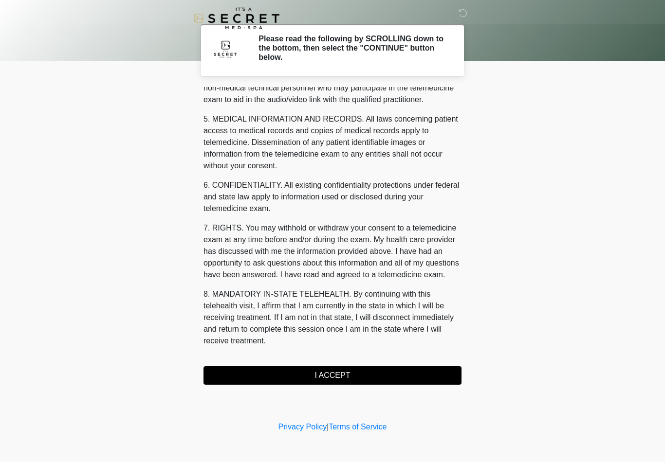  I want to click on img: Agent Avatar, so click(225, 49).